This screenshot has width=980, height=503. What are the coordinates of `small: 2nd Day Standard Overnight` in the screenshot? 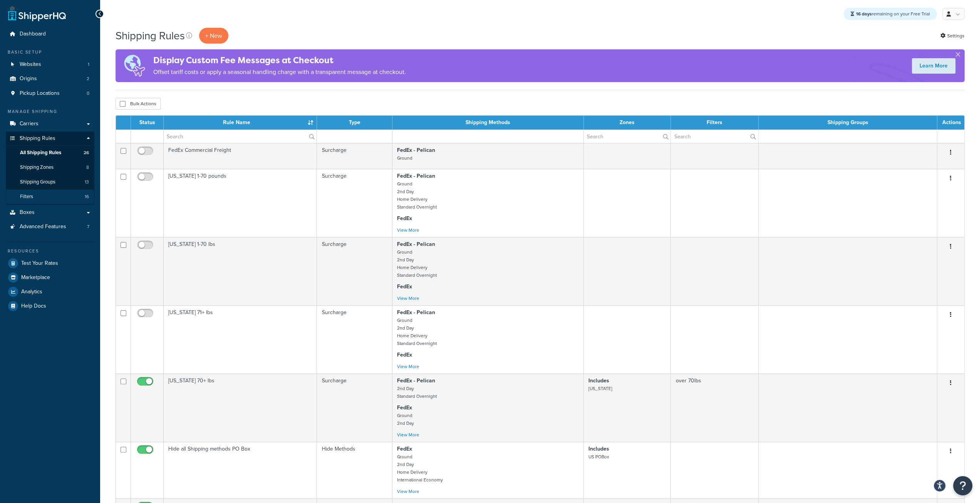 It's located at (417, 392).